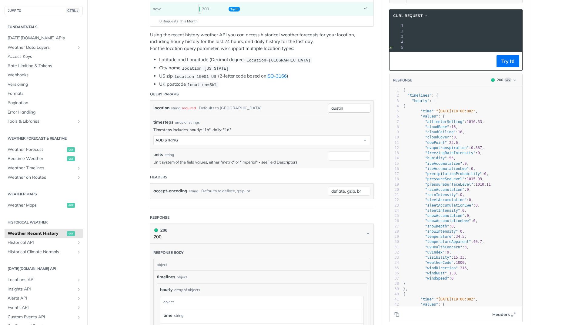  I want to click on span: "precipitationProbability", so click(453, 174).